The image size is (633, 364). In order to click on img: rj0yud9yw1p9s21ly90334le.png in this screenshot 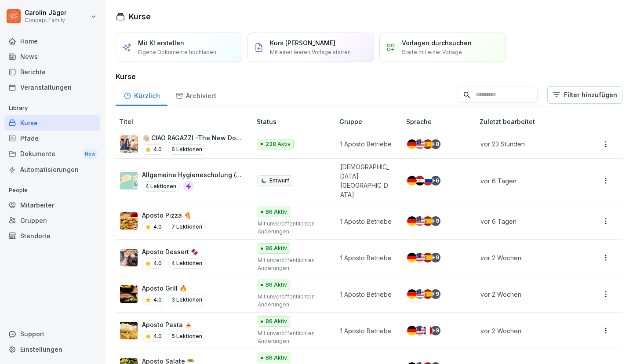, I will do `click(129, 257)`.